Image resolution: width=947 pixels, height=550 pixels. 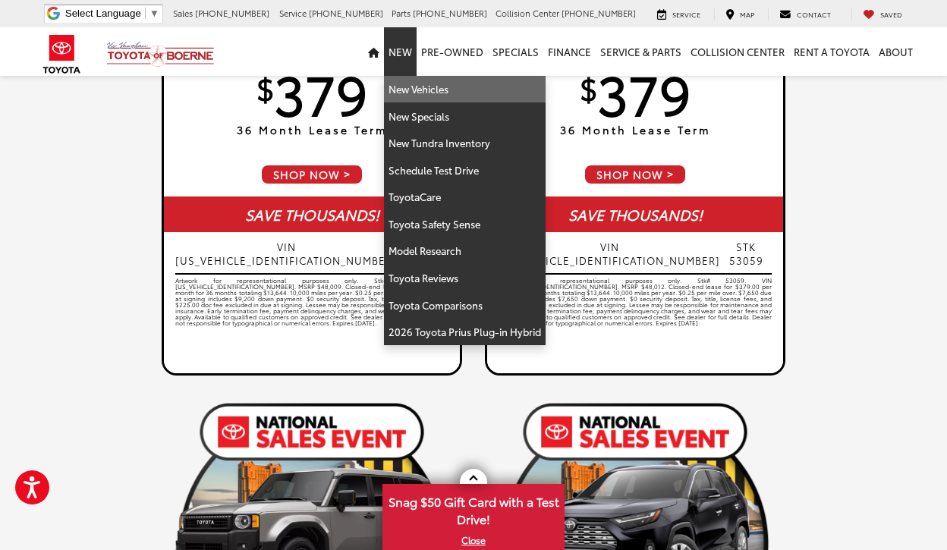 What do you see at coordinates (814, 14) in the screenshot?
I see `span: Contact` at bounding box center [814, 14].